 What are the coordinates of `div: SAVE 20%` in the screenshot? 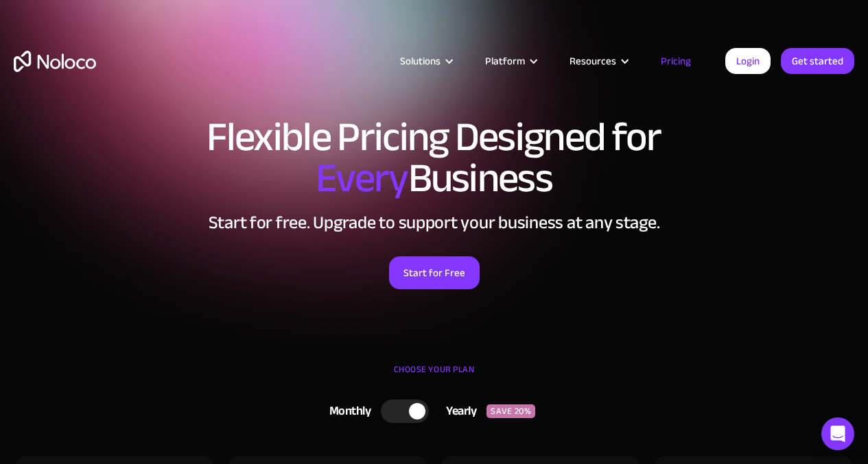 It's located at (510, 412).